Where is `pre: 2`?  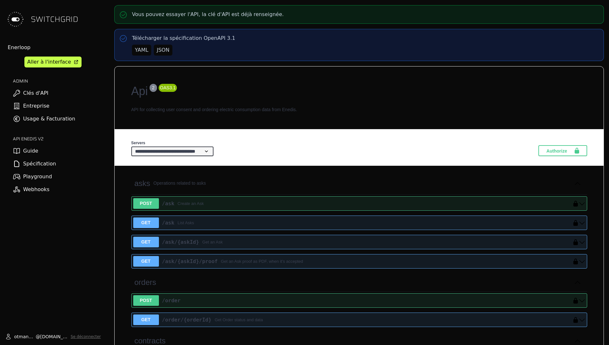 pre: 2 is located at coordinates (153, 88).